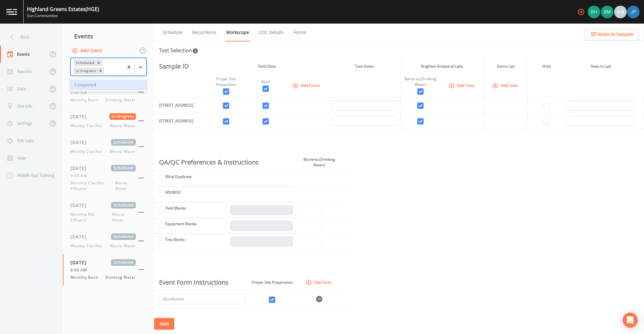 Image resolution: width=644 pixels, height=334 pixels. What do you see at coordinates (226, 82) in the screenshot?
I see `div: Proper Site Preparation` at bounding box center [226, 82].